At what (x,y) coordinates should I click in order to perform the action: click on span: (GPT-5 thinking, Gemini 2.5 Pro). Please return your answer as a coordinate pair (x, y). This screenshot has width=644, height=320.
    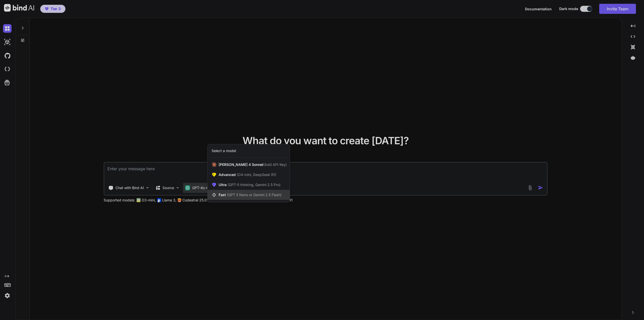
    Looking at the image, I should click on (254, 185).